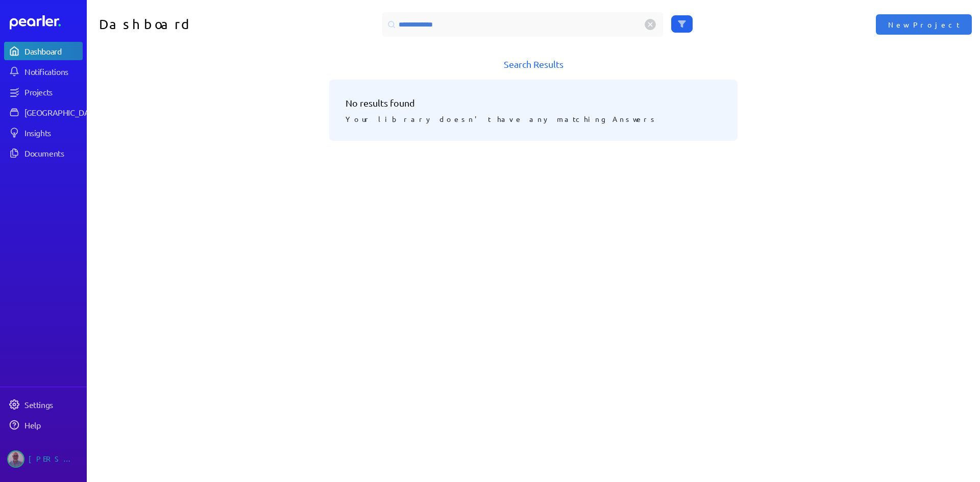 Image resolution: width=980 pixels, height=482 pixels. Describe the element at coordinates (43, 92) in the screenshot. I see `a: Projects` at that location.